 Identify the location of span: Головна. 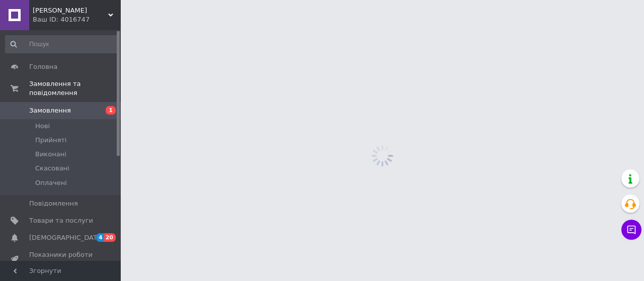
(43, 67).